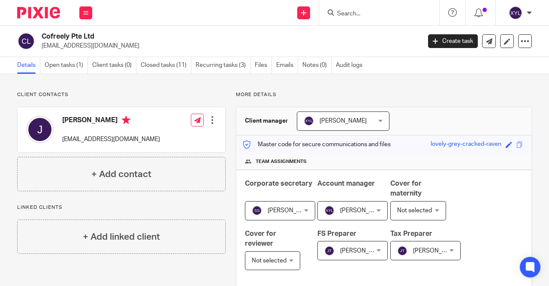  Describe the element at coordinates (453, 41) in the screenshot. I see `a: Create task` at that location.